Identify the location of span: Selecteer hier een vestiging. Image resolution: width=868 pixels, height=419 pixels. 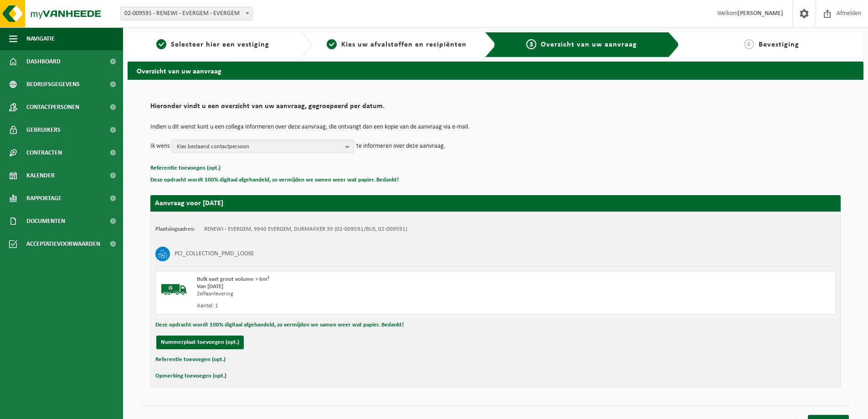
(220, 44).